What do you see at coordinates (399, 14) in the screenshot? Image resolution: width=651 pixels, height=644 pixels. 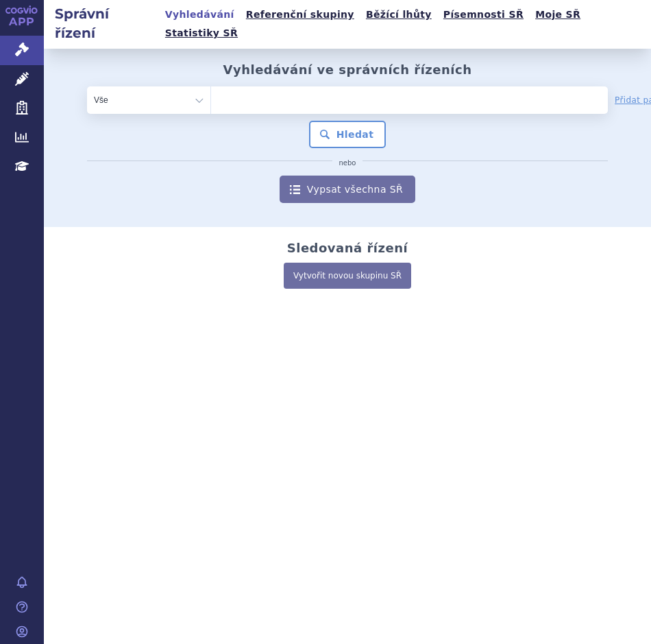 I see `a: Běžící lhůty` at bounding box center [399, 14].